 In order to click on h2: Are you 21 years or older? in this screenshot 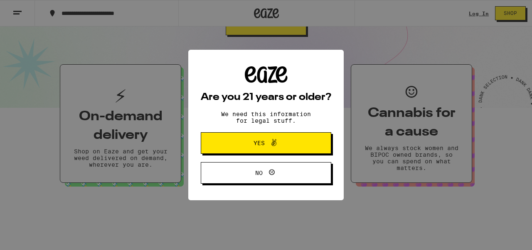, I will do `click(266, 98)`.